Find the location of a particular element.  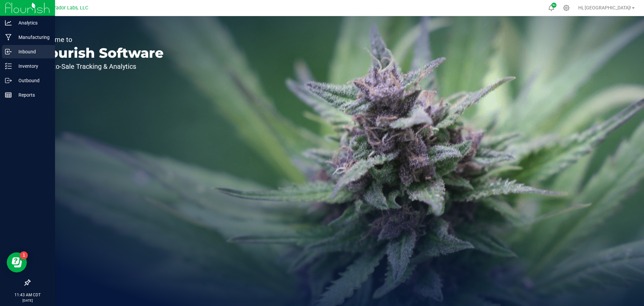

span: 9+ is located at coordinates (554, 6).